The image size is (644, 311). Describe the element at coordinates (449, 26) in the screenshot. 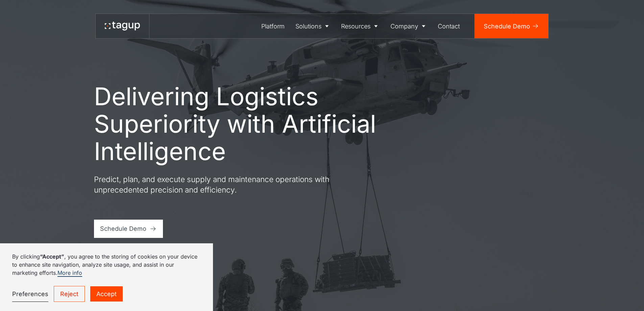

I see `a: Contact` at that location.